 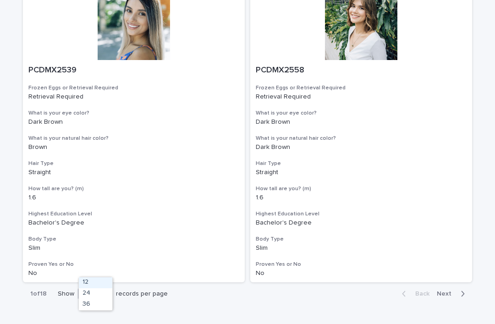 I want to click on div: 36, so click(x=95, y=305).